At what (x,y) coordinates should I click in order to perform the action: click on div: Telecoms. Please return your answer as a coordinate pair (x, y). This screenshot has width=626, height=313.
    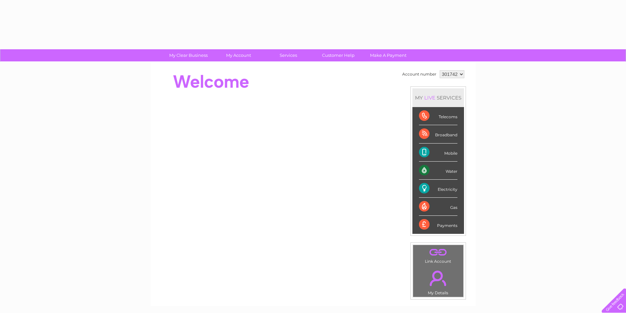
    Looking at the image, I should click on (438, 116).